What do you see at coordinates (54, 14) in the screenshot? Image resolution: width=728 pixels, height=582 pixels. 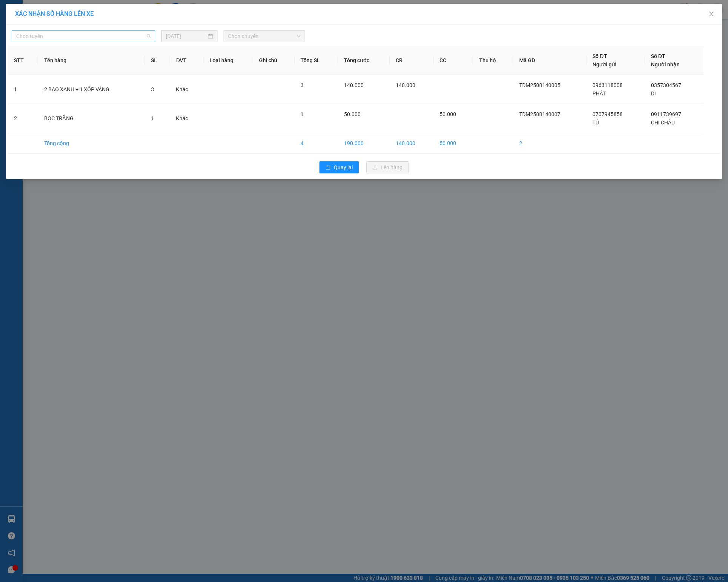 I see `span: XÁC NHẬN SỐ HÀNG LÊN XE` at bounding box center [54, 14].